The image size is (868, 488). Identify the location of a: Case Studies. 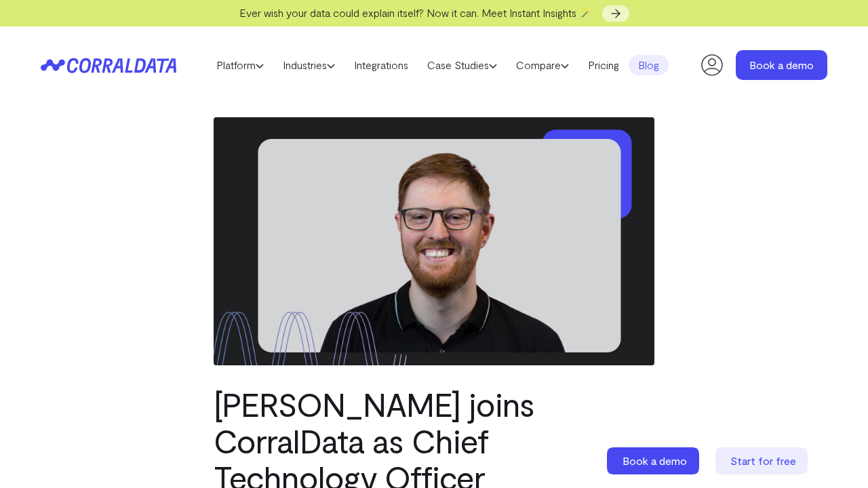
(461, 65).